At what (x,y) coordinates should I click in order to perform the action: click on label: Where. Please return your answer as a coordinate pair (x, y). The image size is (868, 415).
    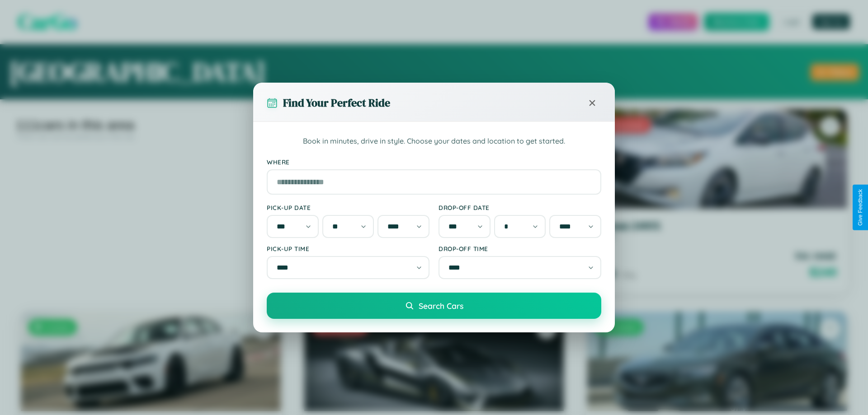
    Looking at the image, I should click on (434, 162).